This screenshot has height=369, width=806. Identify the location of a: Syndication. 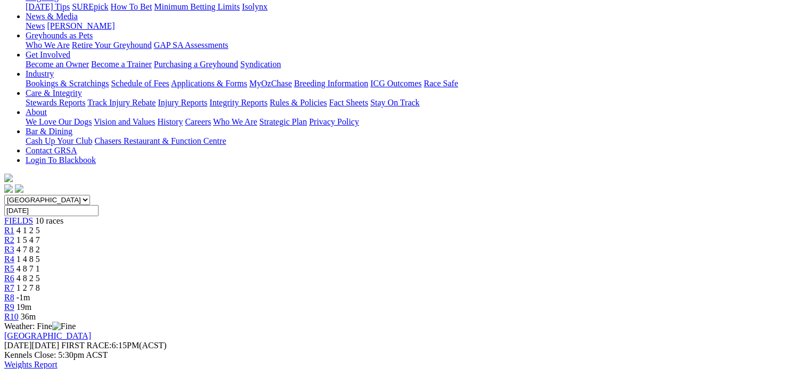
(261, 64).